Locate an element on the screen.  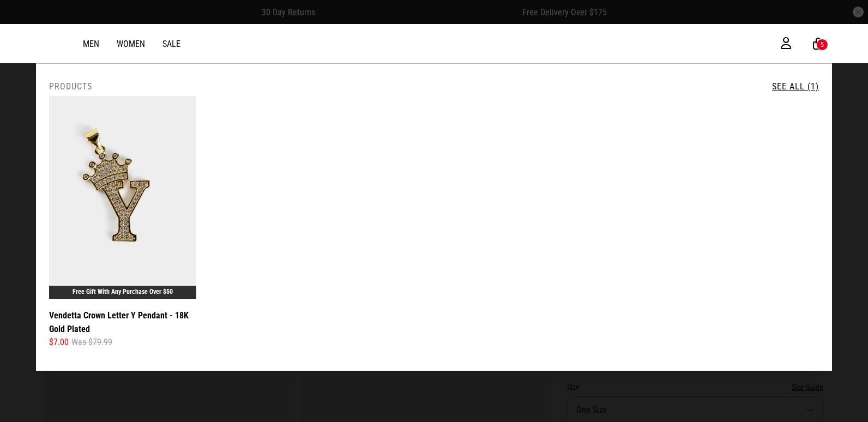
a: 5 is located at coordinates (818, 43).